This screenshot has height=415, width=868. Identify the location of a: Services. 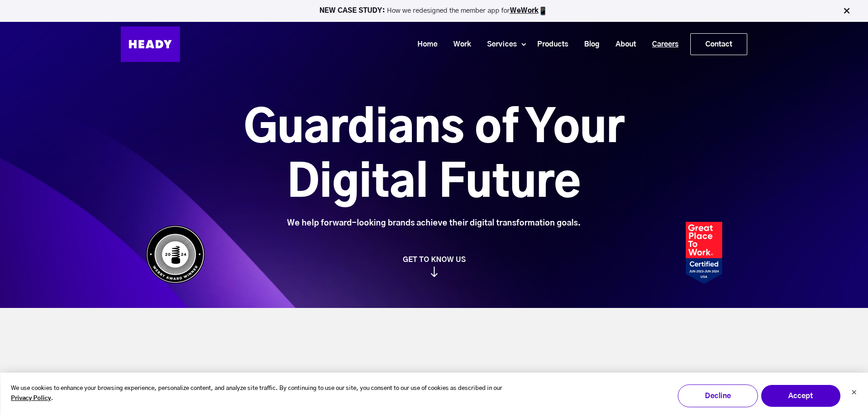
(498, 44).